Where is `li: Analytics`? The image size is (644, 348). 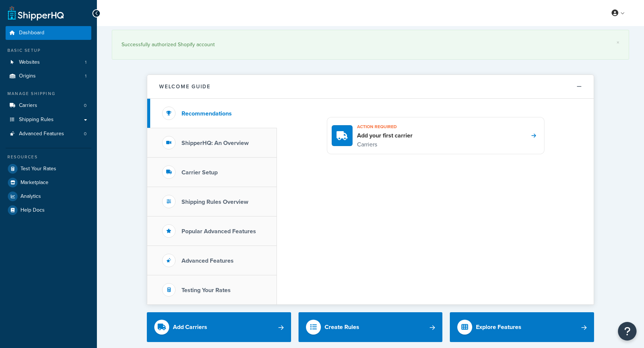 li: Analytics is located at coordinates (48, 196).